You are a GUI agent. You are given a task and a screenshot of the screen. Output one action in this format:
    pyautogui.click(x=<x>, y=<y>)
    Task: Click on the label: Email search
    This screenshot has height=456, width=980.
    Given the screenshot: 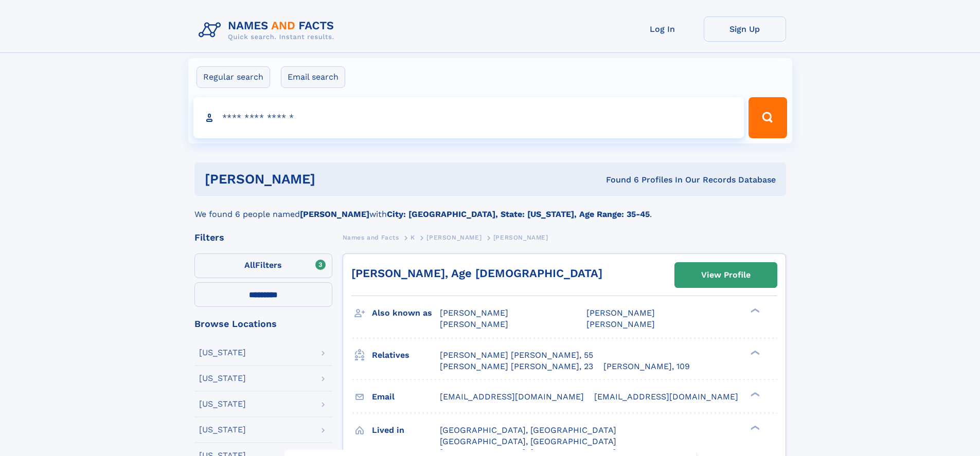 What is the action you would take?
    pyautogui.click(x=313, y=77)
    